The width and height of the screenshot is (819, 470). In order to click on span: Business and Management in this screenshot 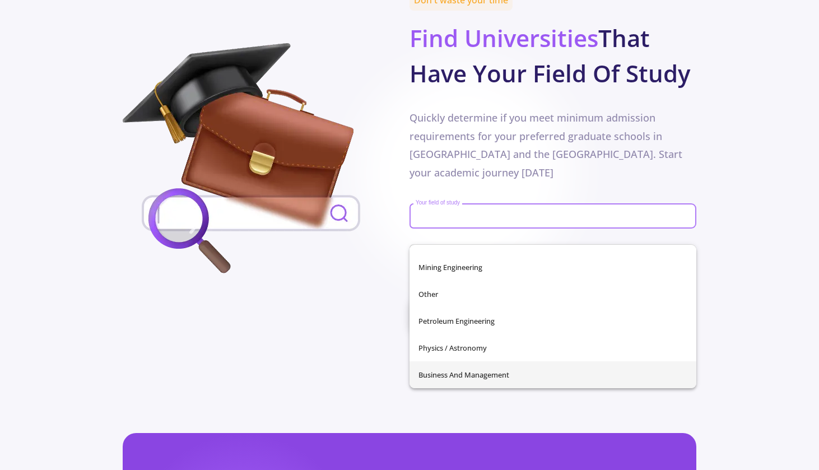, I will do `click(553, 375)`.